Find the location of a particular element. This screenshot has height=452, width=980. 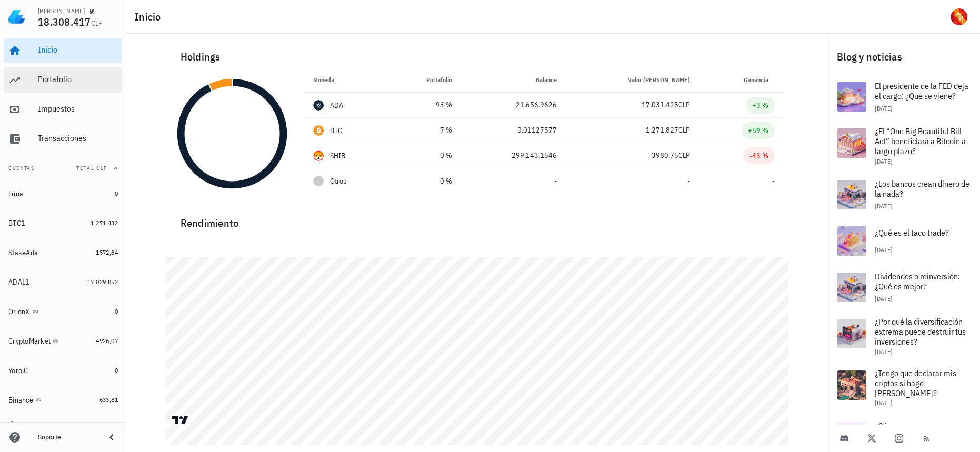

div: StakeAda is located at coordinates (23, 252).